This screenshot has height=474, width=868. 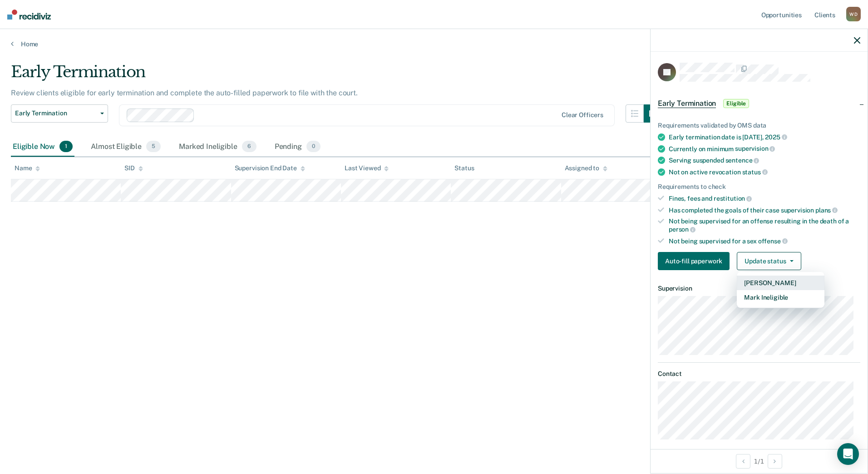 What do you see at coordinates (464, 168) in the screenshot?
I see `div: Status` at bounding box center [464, 168].